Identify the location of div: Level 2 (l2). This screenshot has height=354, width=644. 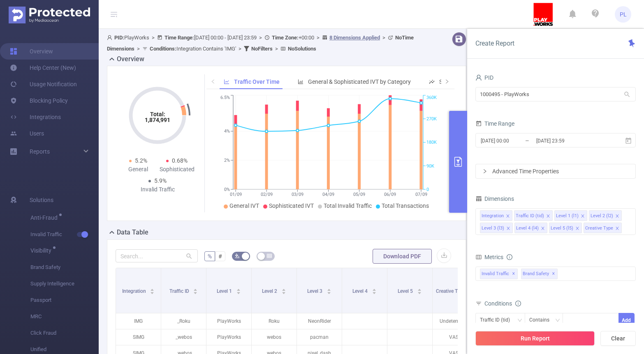
(601, 216).